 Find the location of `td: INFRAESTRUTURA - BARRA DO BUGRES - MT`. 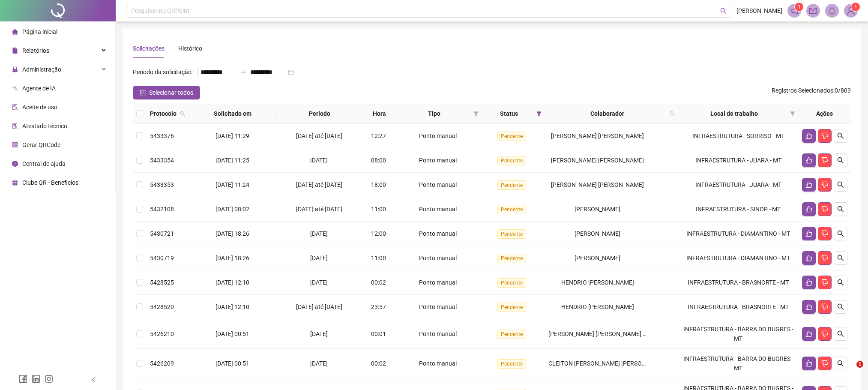

td: INFRAESTRUTURA - BARRA DO BUGRES - MT is located at coordinates (738, 334).